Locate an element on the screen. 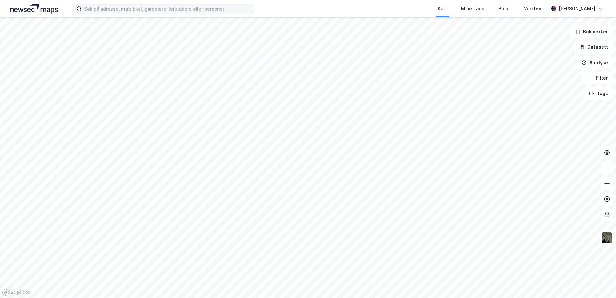  input: Søk på adresse, matrikkel, gårdeiere, leietakere eller personer is located at coordinates (168, 9).